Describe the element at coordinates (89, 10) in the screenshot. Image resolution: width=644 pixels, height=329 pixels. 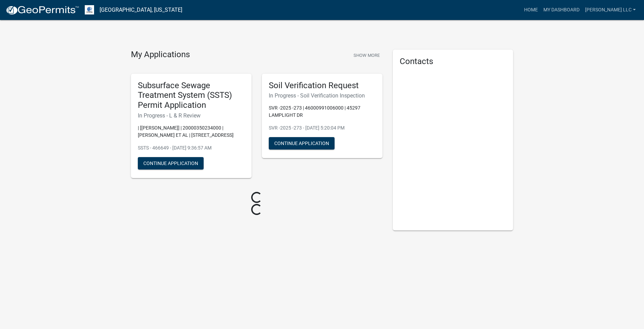
I see `img: Otter Tail County, Minnesota` at that location.